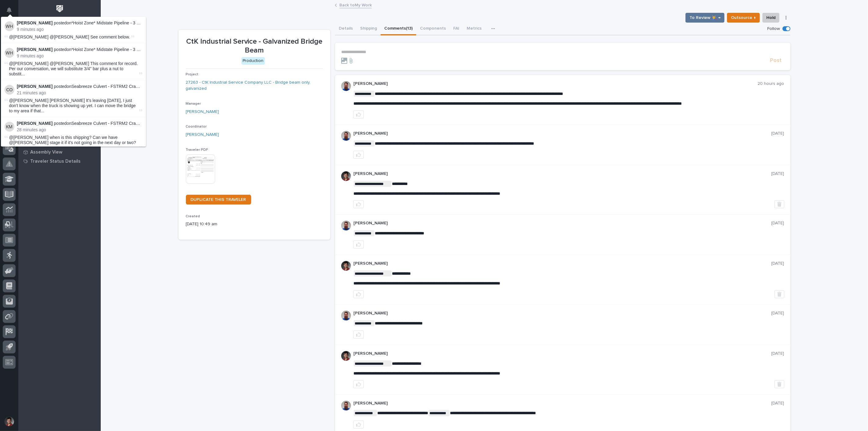 This screenshot has height=431, width=868. Describe the element at coordinates (59, 152) in the screenshot. I see `a: Assembly View` at that location.